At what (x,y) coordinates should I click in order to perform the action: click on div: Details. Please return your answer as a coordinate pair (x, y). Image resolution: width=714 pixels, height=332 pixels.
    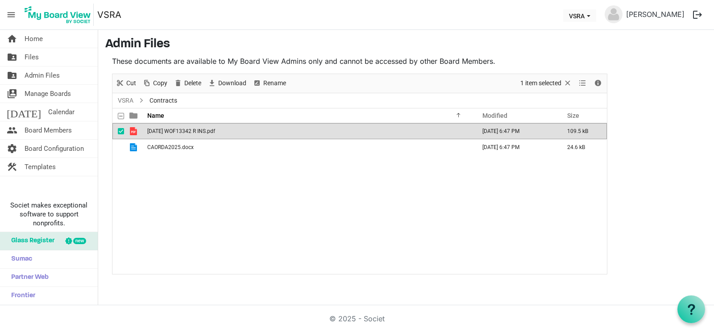
    Looking at the image, I should click on (598, 83).